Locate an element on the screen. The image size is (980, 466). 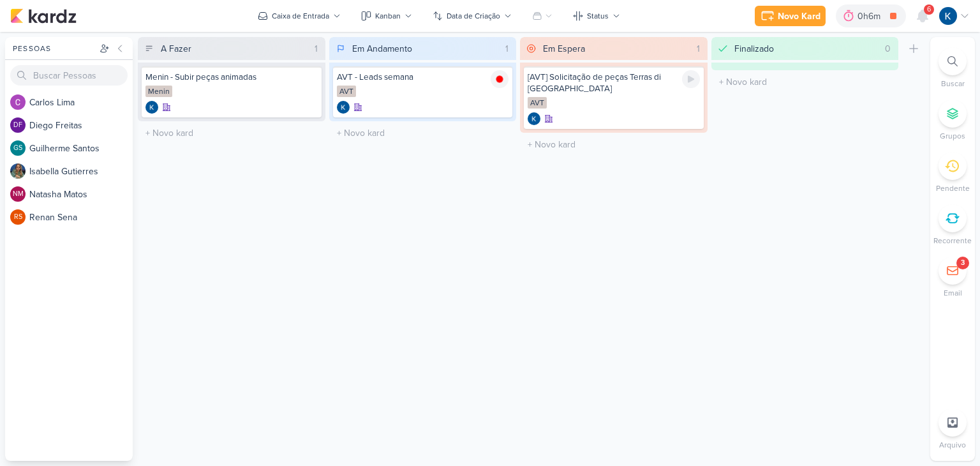
p: RS is located at coordinates (18, 217).